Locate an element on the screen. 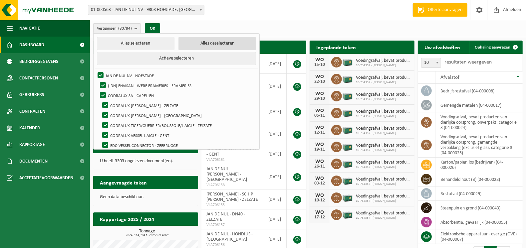 The width and height of the screenshot is (526, 248). span: Documenten is located at coordinates (33, 161).